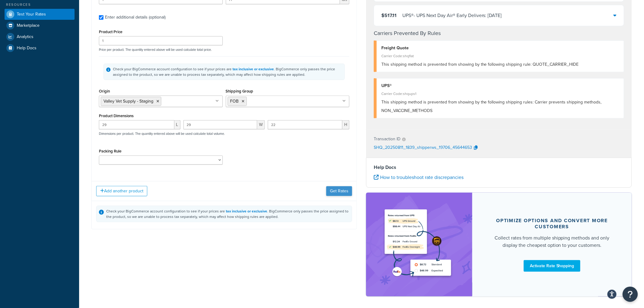 The height and width of the screenshot is (308, 644). Describe the element at coordinates (27, 48) in the screenshot. I see `span: Help Docs` at that location.